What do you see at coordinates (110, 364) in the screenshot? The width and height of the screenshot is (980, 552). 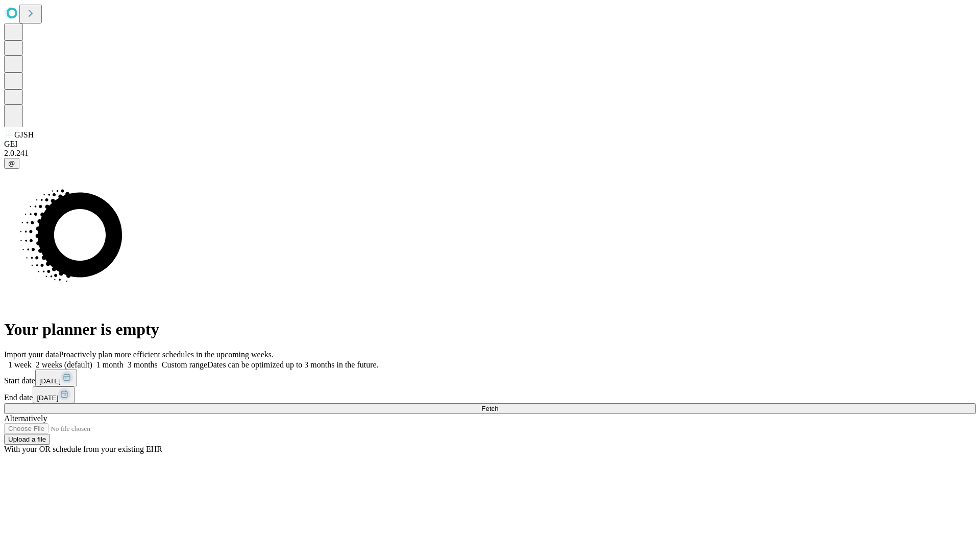 I see `span: 1 month` at bounding box center [110, 364].